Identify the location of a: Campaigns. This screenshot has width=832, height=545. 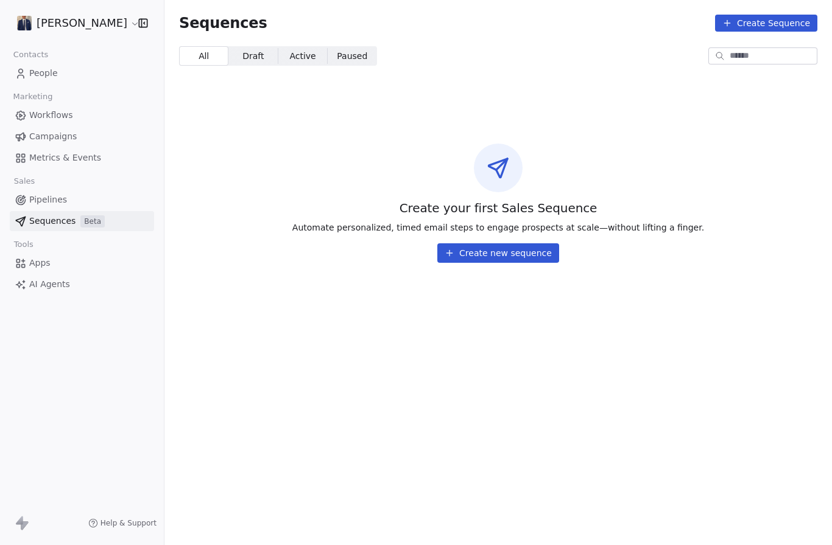
(82, 136).